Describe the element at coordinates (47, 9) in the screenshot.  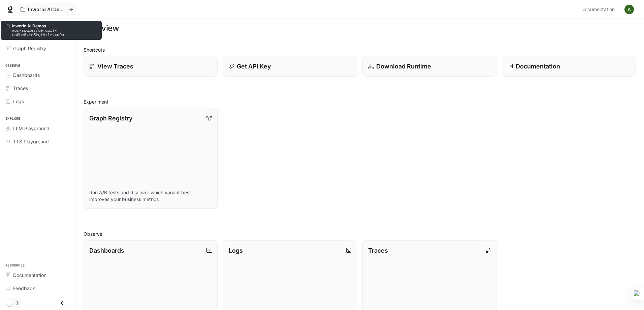
I see `button: All workspaces` at that location.